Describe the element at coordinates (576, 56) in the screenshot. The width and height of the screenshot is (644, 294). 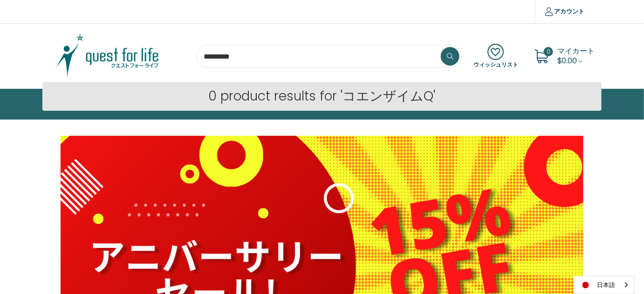
I see `a: Cart with 0 items` at that location.